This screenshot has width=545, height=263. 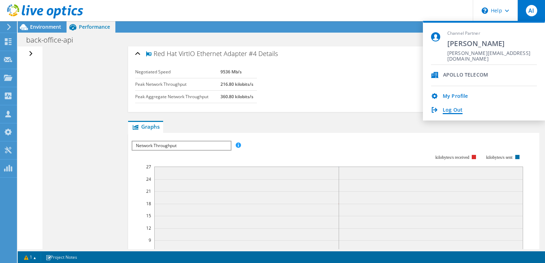 I want to click on span: Details, so click(x=268, y=53).